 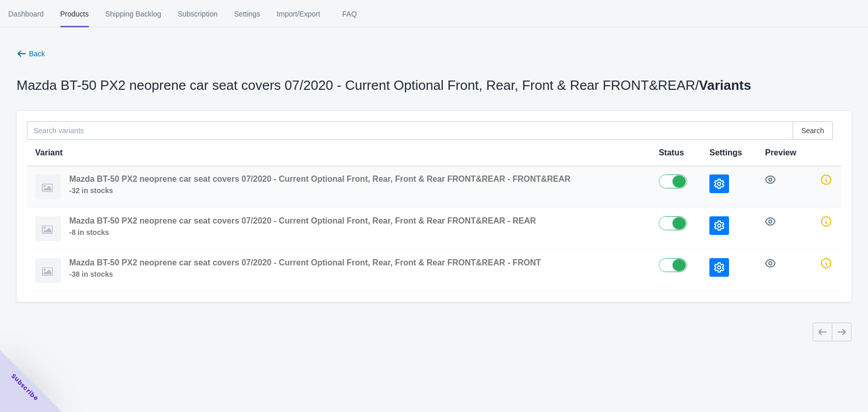 I want to click on button: Back, so click(x=30, y=54).